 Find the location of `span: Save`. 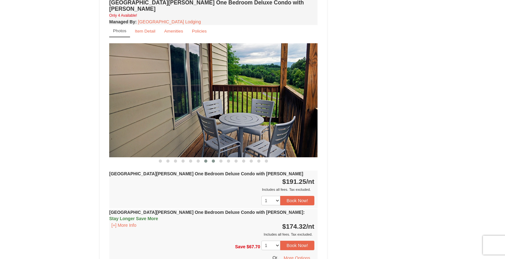

span: Save is located at coordinates (240, 246).